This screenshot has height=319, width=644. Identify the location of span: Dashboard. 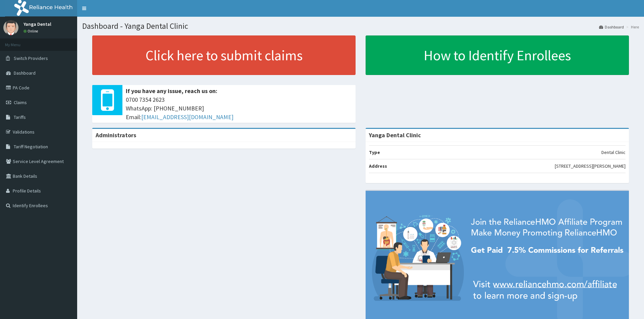
(25, 73).